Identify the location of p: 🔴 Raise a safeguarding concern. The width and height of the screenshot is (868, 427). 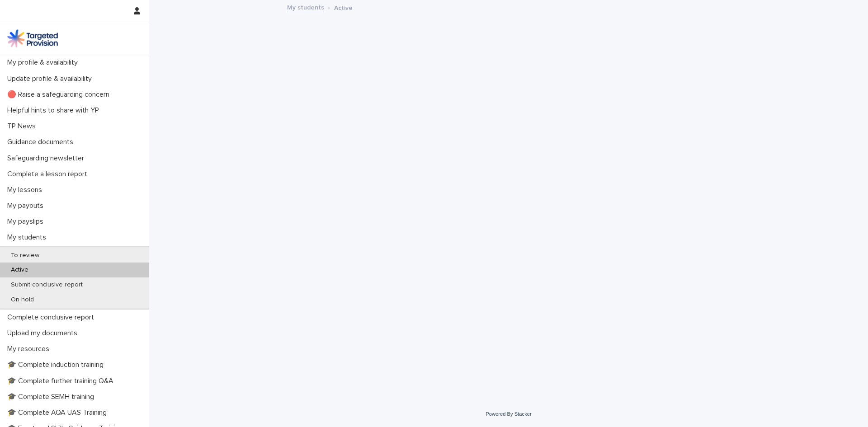
(60, 94).